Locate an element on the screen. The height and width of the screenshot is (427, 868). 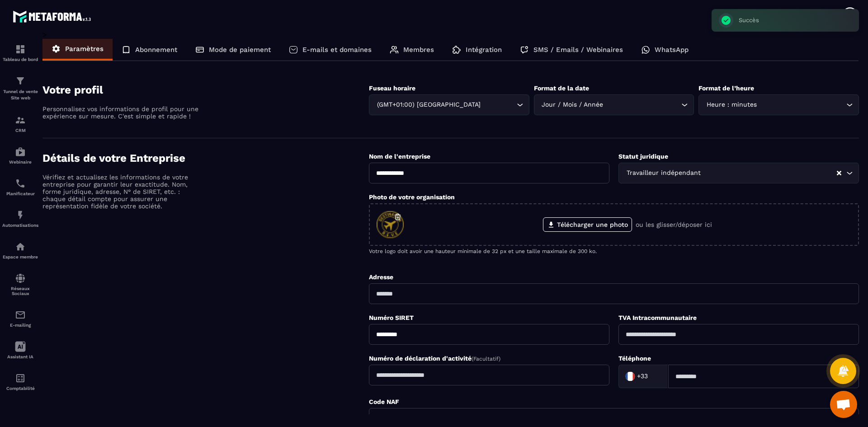
span: (Facultatif) is located at coordinates (486, 358).